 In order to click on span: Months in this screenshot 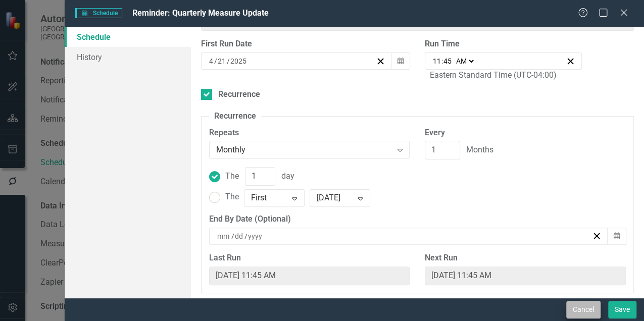, I will do `click(477, 149)`.